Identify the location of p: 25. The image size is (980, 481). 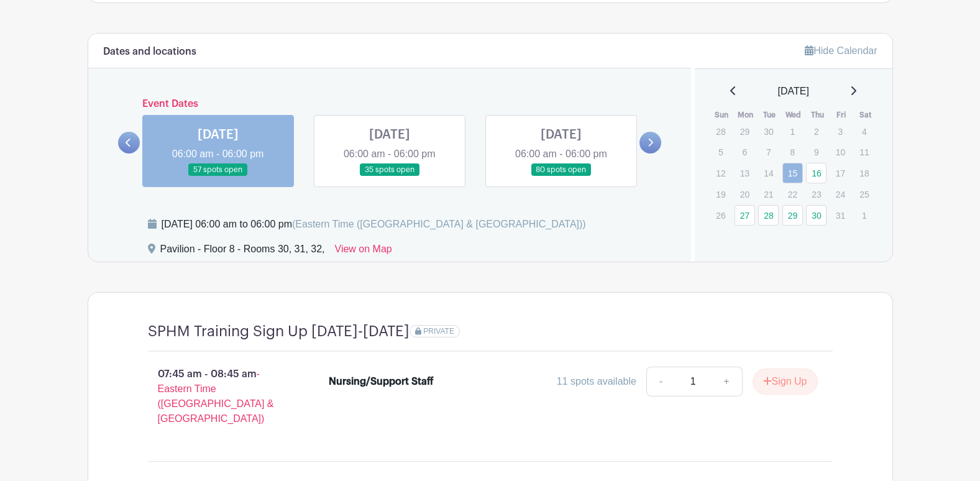
(864, 193).